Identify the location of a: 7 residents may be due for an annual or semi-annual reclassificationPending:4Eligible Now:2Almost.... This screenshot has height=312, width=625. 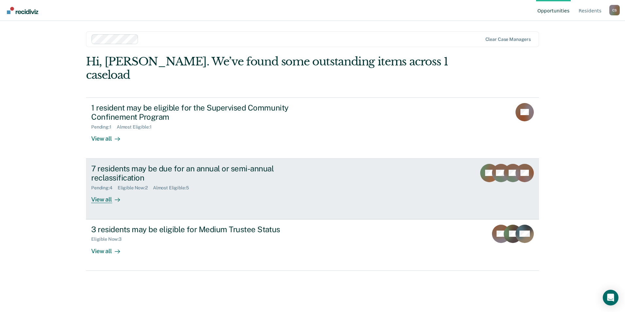
(312, 189).